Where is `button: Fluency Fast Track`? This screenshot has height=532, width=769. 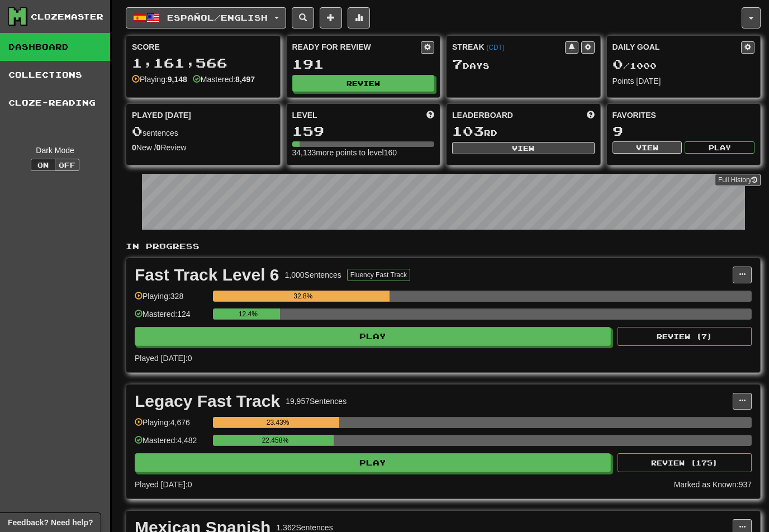 button: Fluency Fast Track is located at coordinates (378, 275).